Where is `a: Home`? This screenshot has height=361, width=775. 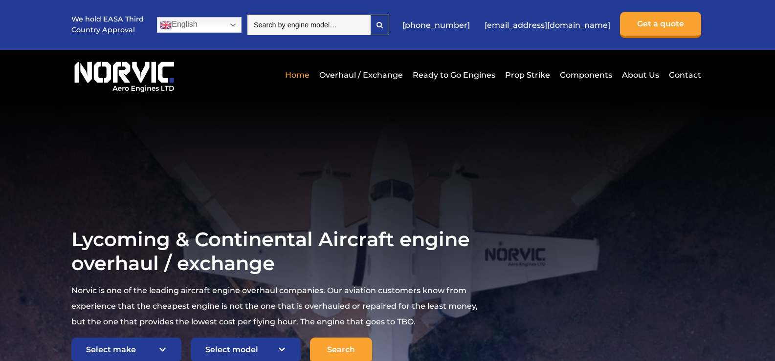
a: Home is located at coordinates (297, 75).